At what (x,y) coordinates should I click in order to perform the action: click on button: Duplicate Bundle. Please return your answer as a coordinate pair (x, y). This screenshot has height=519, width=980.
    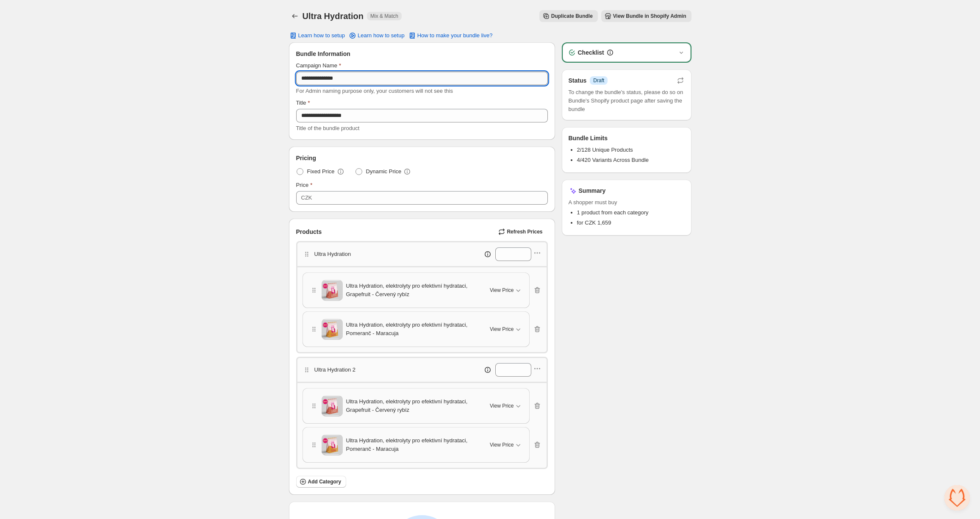
    Looking at the image, I should click on (568, 16).